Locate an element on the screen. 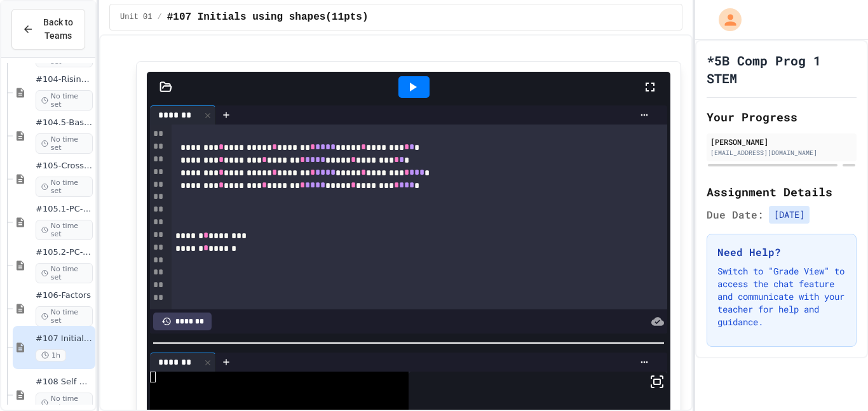 This screenshot has width=868, height=411. span: Unit 01 is located at coordinates (136, 17).